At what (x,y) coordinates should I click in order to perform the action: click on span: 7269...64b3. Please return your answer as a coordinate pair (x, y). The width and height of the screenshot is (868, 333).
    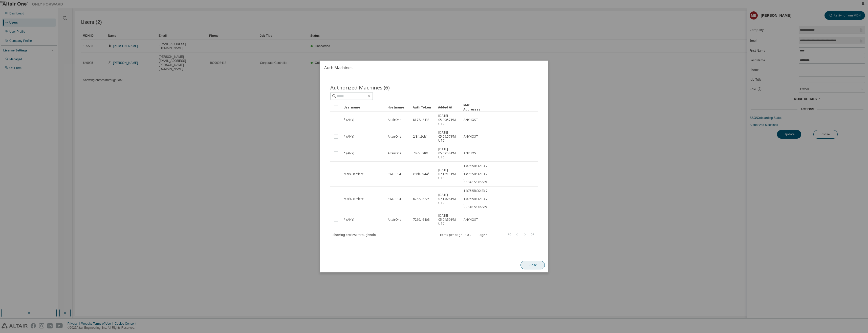
    Looking at the image, I should click on (421, 220).